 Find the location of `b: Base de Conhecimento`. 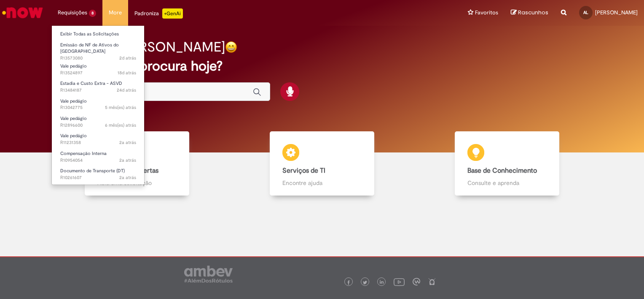

b: Base de Conhecimento is located at coordinates (502, 170).